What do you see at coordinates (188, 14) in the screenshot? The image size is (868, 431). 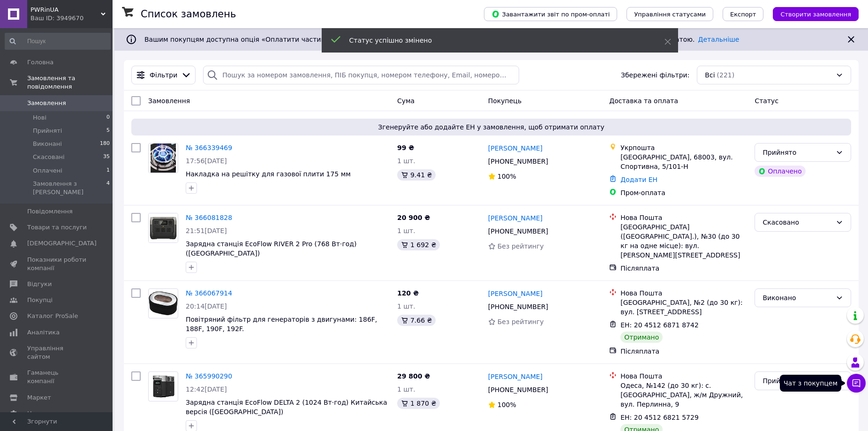 I see `h1: Список замовлень` at bounding box center [188, 14].